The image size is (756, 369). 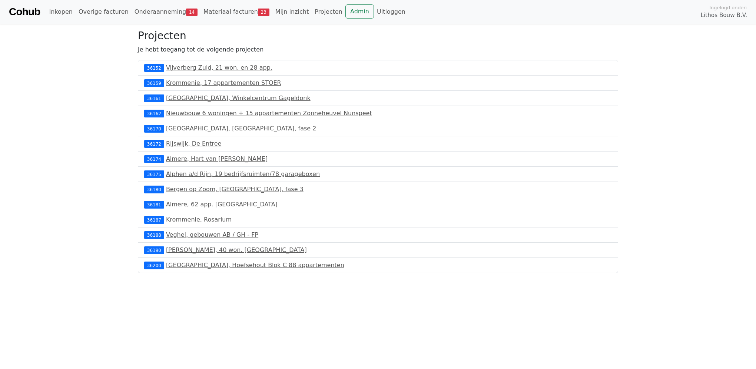 What do you see at coordinates (212, 235) in the screenshot?
I see `a: Veghel, gebouwen AB / GH - FP` at bounding box center [212, 235].